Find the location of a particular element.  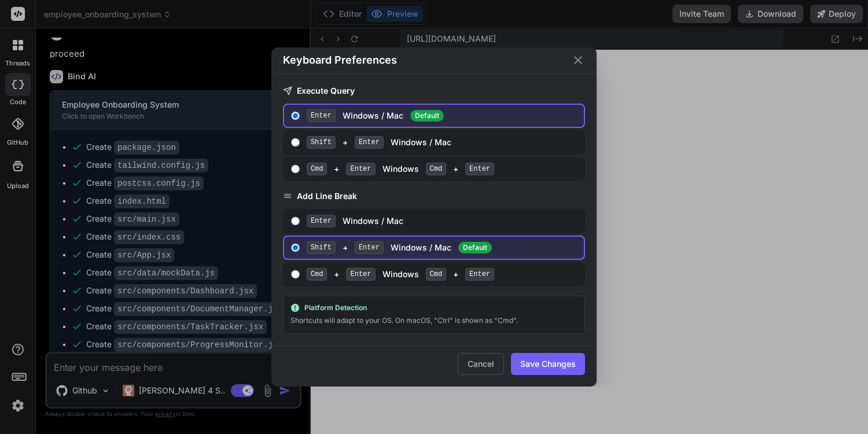

input: EnterWindows / Mac Default is located at coordinates (295, 116).